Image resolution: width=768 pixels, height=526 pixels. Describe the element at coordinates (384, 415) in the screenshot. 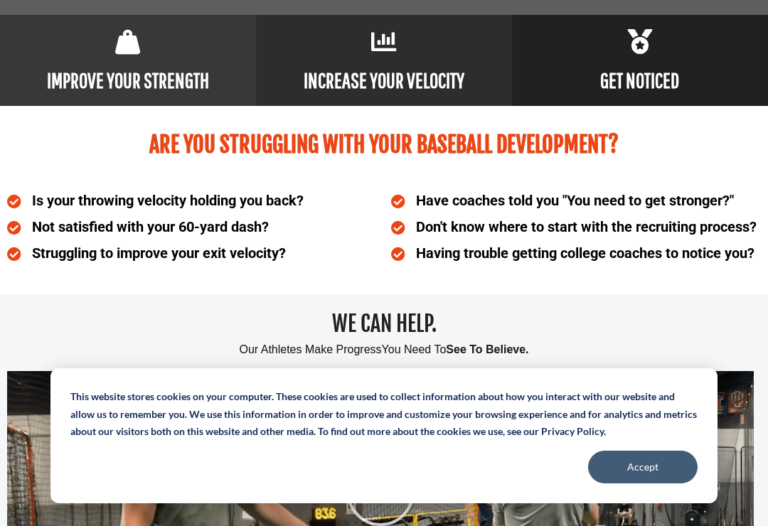

I see `p: This website stores cookies on your computer. These cookies are used to collect information about...` at that location.